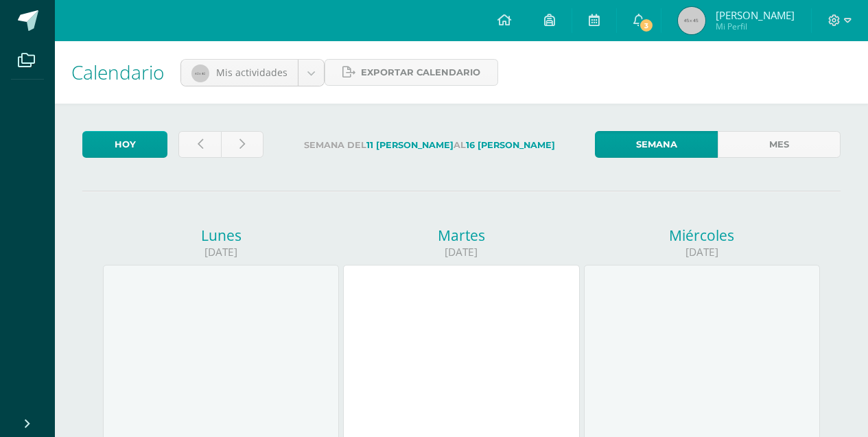 This screenshot has height=437, width=868. What do you see at coordinates (221, 236) in the screenshot?
I see `div: Lunes` at bounding box center [221, 236].